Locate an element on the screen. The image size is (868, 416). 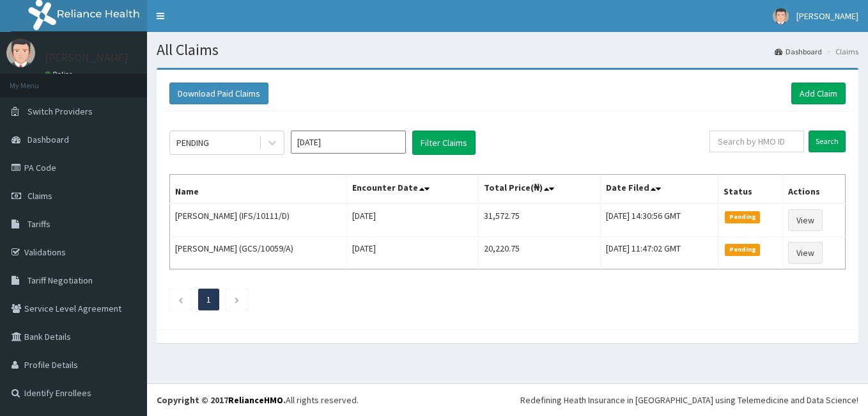
strong: Copyright © 2017 . is located at coordinates (221, 399).